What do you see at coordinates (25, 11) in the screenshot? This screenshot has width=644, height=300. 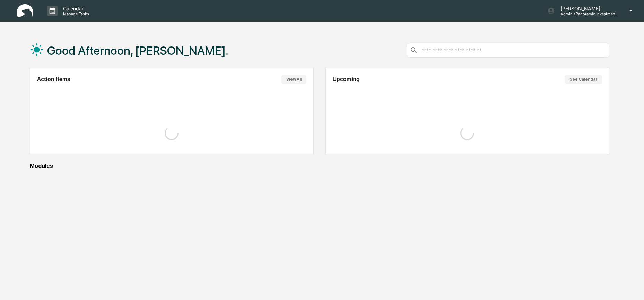 I see `img: logo` at bounding box center [25, 11].